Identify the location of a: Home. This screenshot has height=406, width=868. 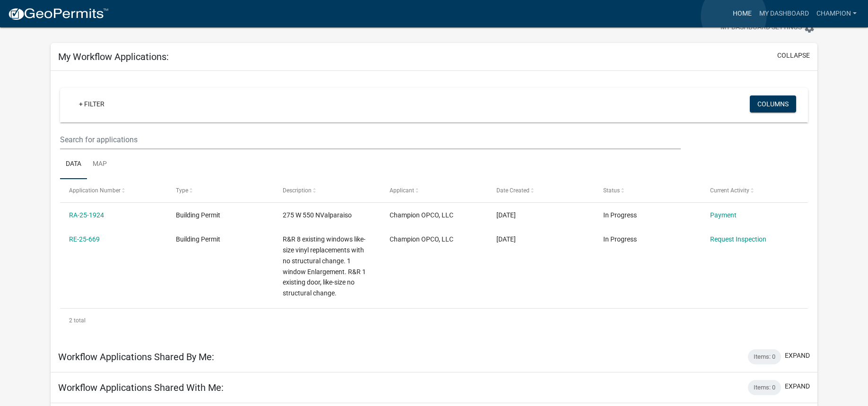
(742, 14).